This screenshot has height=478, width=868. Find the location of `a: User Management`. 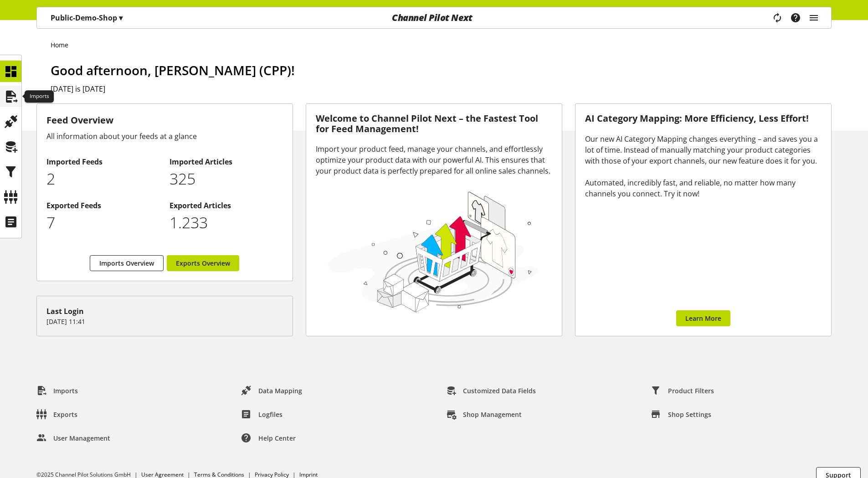

a: User Management is located at coordinates (73, 438).